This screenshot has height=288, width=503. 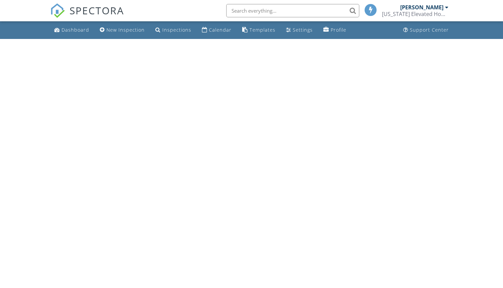 I want to click on div: Templates, so click(x=262, y=30).